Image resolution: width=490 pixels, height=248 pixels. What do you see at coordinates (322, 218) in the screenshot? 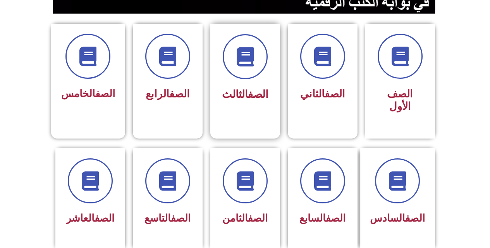
I see `span: السابع` at bounding box center [322, 218].